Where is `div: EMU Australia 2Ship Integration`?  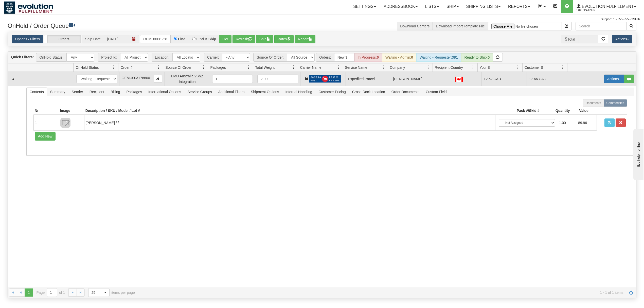 div: EMU Australia 2Ship Integration is located at coordinates (187, 79).